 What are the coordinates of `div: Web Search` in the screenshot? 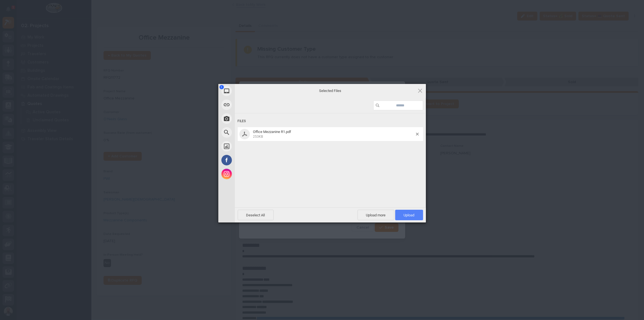 It's located at (252, 132).